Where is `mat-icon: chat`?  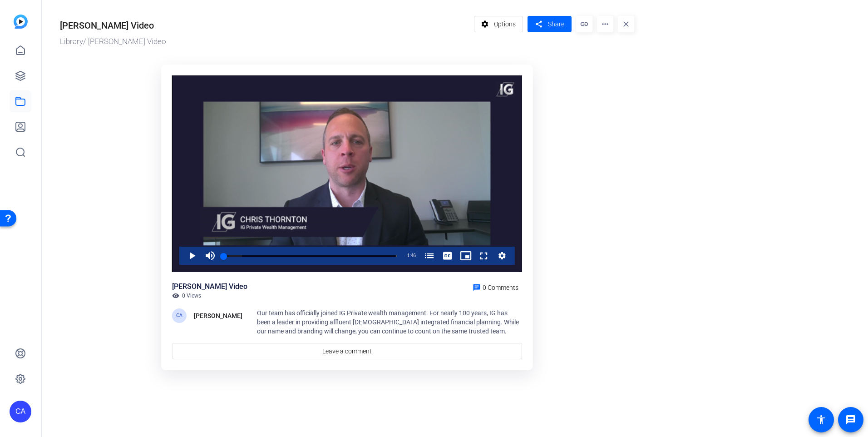
mat-icon: chat is located at coordinates (477, 287).